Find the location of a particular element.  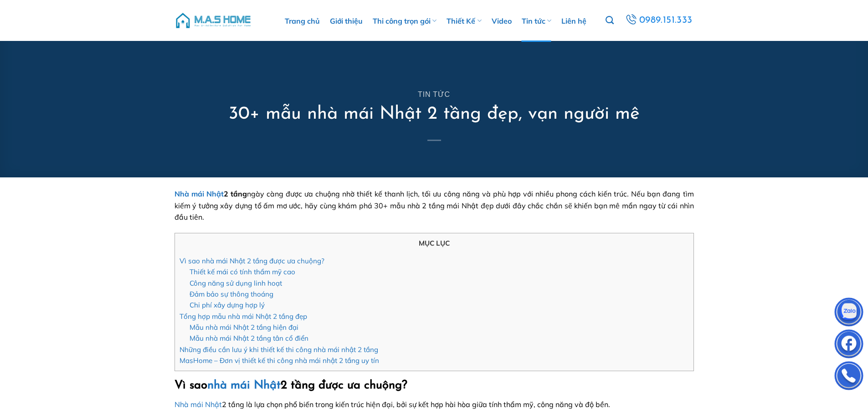

a: Những điều cần lưu ý khi thiết kế thi công nhà mái nhật 2 tầng is located at coordinates (279, 350).